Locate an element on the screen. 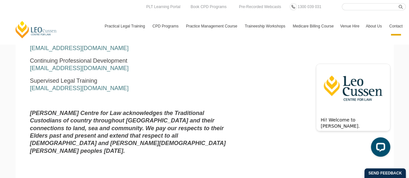  p: Supervised Legal Training is located at coordinates (130, 85).